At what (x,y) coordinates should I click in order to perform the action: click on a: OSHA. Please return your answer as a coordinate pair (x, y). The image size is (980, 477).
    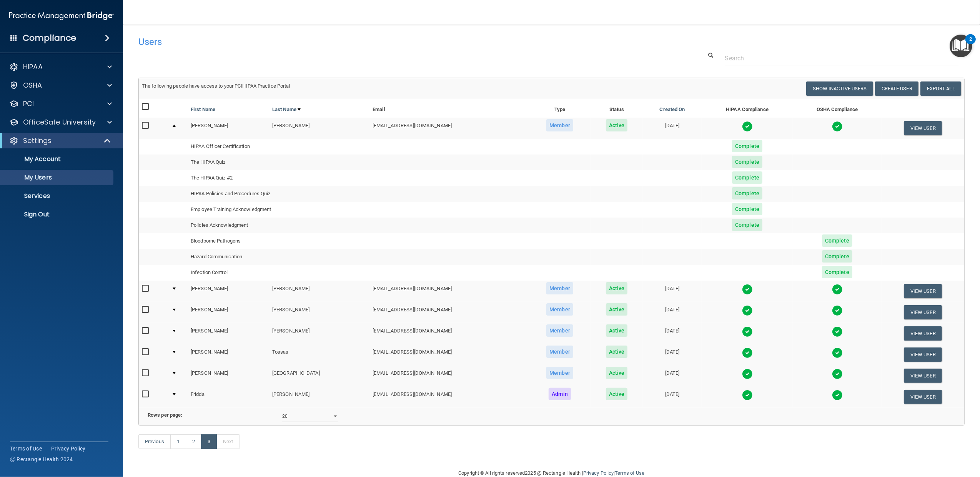
    Looking at the image, I should click on (60, 85).